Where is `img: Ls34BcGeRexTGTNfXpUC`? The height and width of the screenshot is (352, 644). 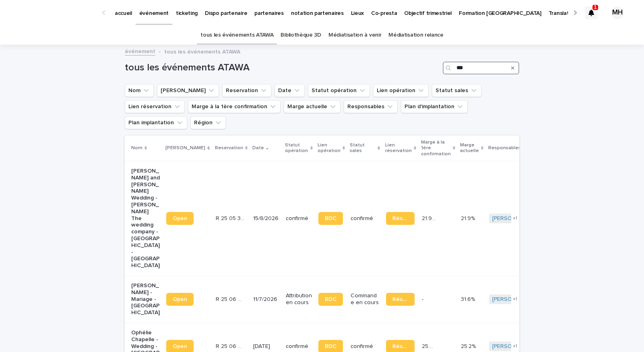 img: Ls34BcGeRexTGTNfXpUC is located at coordinates (55, 13).